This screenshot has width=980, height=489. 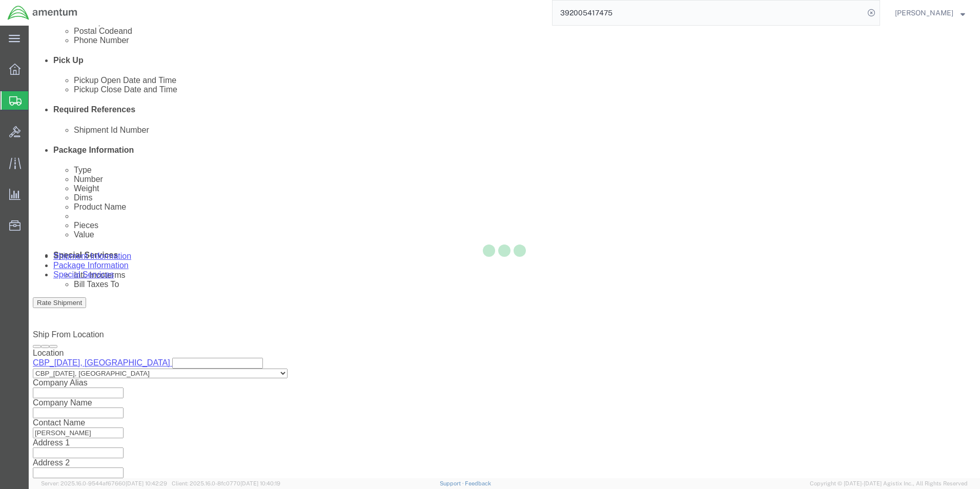 I want to click on span: Server: 2025.16.0-9544af67660, so click(x=104, y=483).